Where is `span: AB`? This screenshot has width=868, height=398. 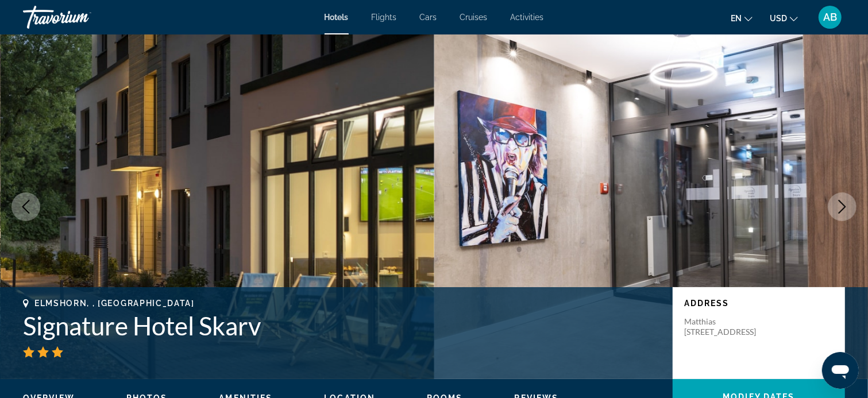
span: AB is located at coordinates (830, 17).